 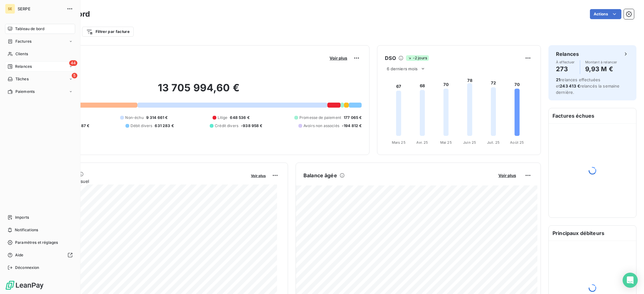 I want to click on div: SE, so click(x=10, y=9).